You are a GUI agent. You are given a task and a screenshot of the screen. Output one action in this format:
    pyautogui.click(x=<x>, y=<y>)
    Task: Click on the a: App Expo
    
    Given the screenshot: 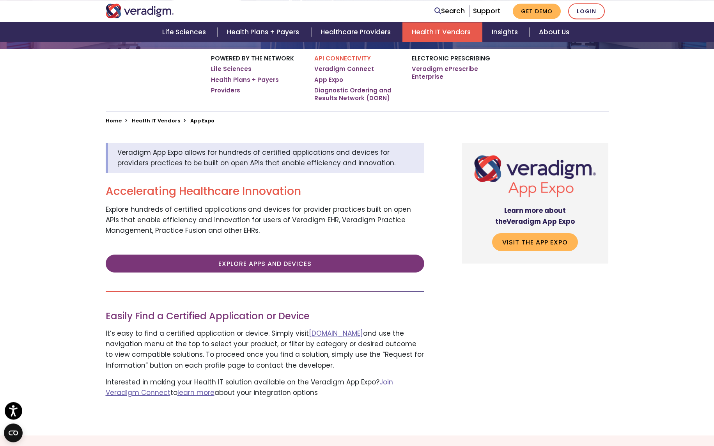 What is the action you would take?
    pyautogui.click(x=329, y=80)
    